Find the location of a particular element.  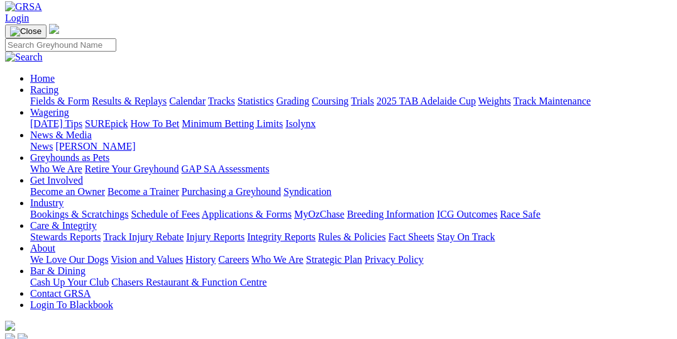

a: Track Maintenance is located at coordinates (552, 101).